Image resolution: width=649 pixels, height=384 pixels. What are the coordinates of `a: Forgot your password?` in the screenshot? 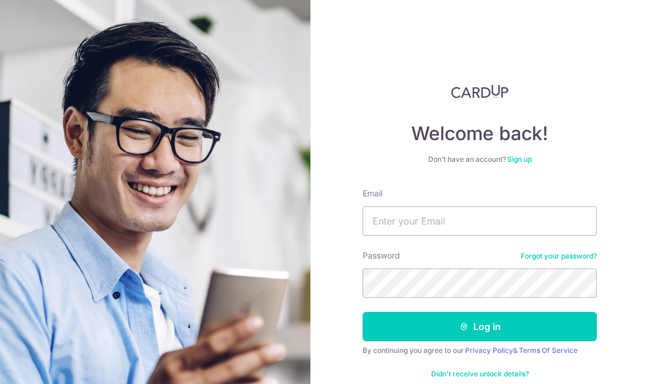 It's located at (559, 256).